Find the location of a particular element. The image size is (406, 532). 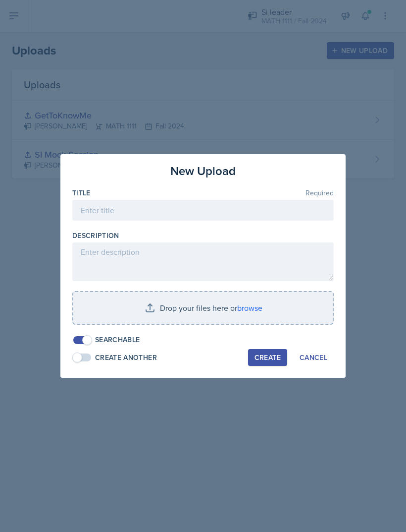

div: Cancel is located at coordinates (314, 357).